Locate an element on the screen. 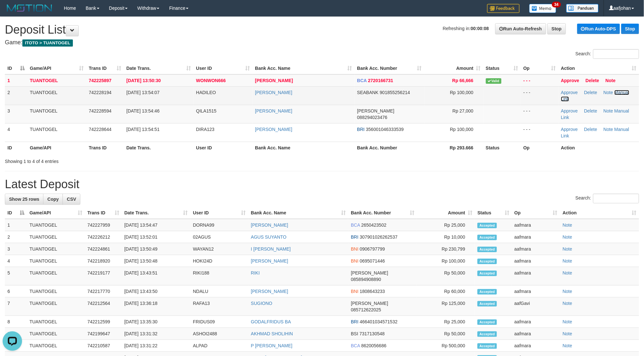 This screenshot has width=644, height=356. img: MOTION_logo.png is located at coordinates (29, 8).